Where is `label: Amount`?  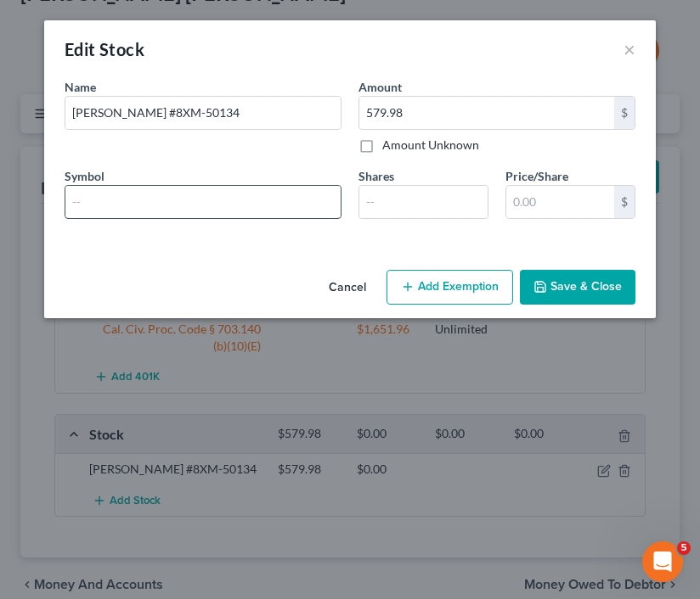 label: Amount is located at coordinates (380, 87).